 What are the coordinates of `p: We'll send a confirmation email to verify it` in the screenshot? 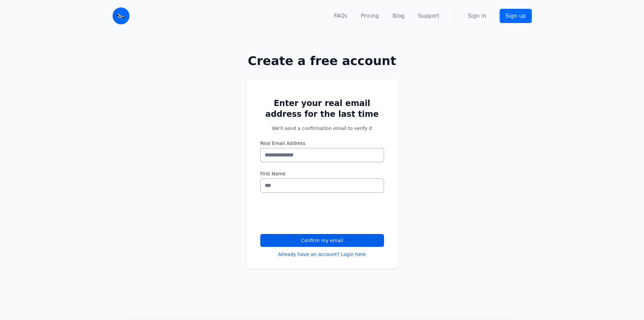 It's located at (322, 128).